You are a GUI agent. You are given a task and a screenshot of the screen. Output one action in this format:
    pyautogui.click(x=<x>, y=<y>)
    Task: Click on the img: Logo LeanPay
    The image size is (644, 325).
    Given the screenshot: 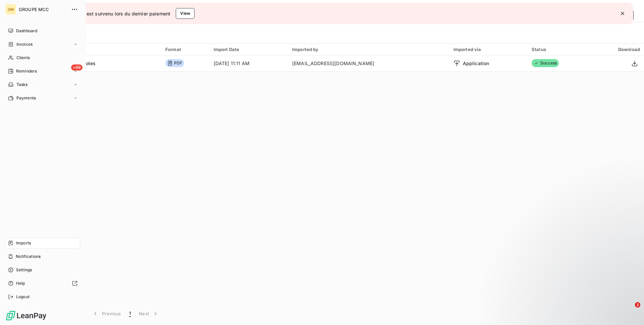 What is the action you would take?
    pyautogui.click(x=26, y=316)
    